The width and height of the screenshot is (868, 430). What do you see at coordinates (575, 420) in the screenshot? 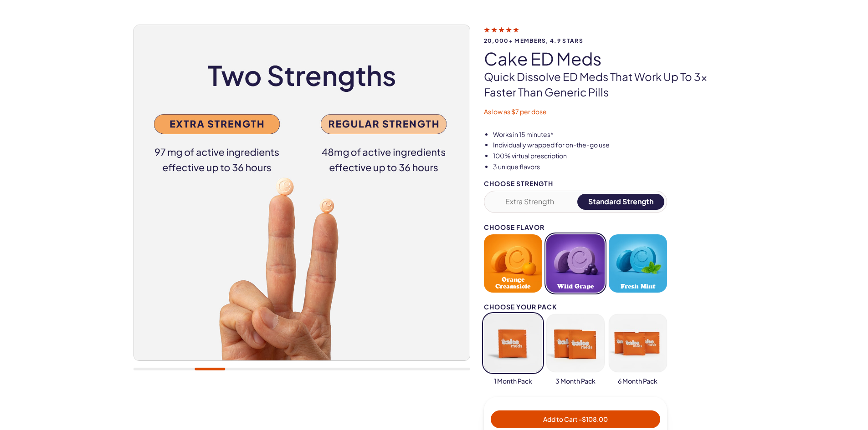
I see `span: Add to Cart` at bounding box center [575, 420].